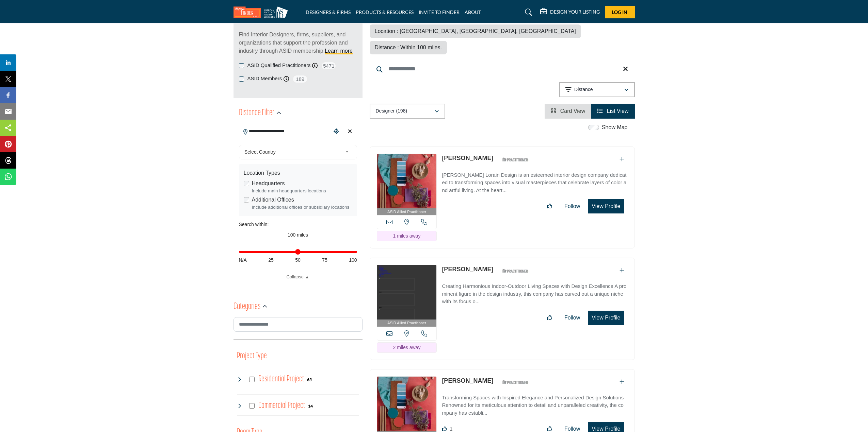  I want to click on div: DESIGN YOUR LISTING, so click(570, 13).